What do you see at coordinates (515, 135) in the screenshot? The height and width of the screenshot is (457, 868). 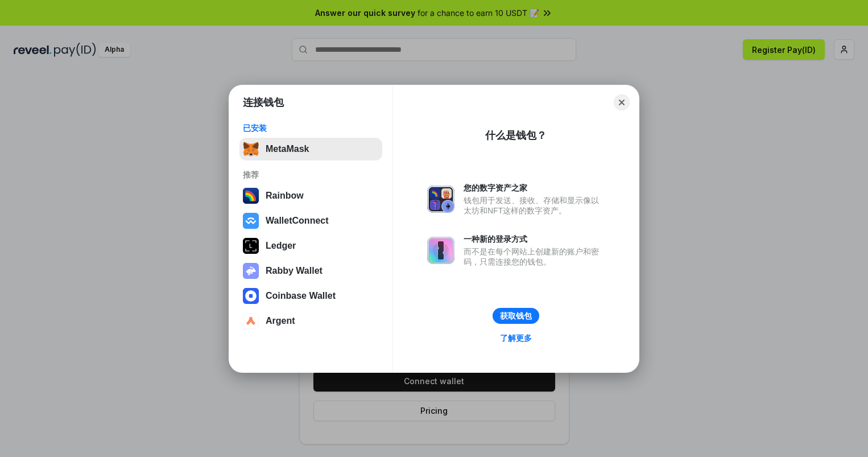 I see `div: 什么是钱包？` at bounding box center [515, 135].